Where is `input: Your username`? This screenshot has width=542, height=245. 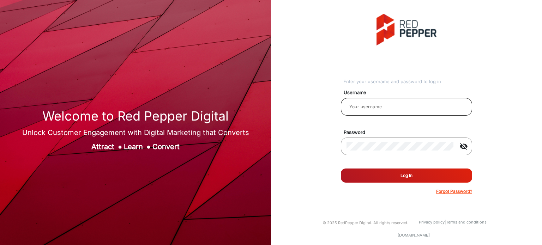
input: Your username is located at coordinates (407, 107).